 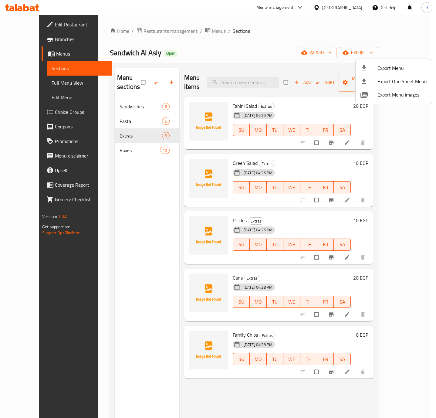 What do you see at coordinates (394, 95) in the screenshot?
I see `li: Export Menu images` at bounding box center [394, 95].